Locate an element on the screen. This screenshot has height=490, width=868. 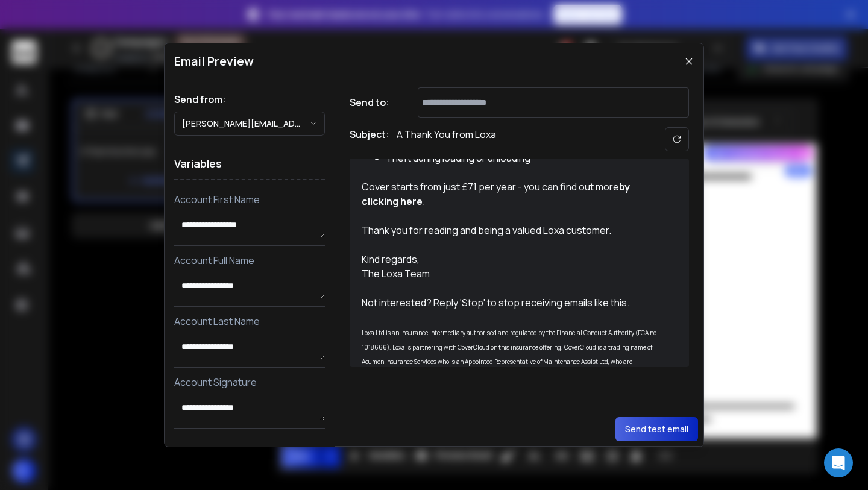
h1: Email Preview is located at coordinates (214, 61).